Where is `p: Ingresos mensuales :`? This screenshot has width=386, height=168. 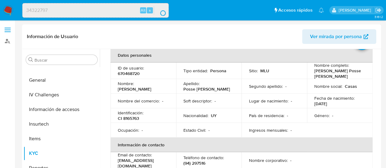 p: Ingresos mensuales : is located at coordinates (269, 130).